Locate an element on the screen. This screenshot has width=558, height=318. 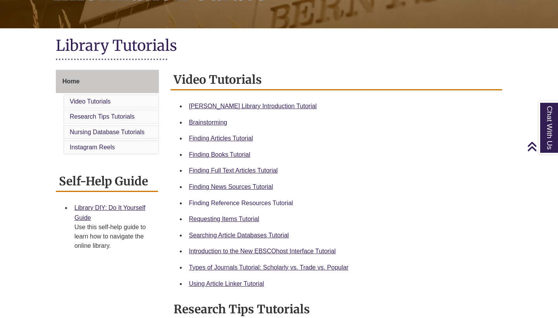
a: Searching Article Databases Tutorial is located at coordinates (239, 235).